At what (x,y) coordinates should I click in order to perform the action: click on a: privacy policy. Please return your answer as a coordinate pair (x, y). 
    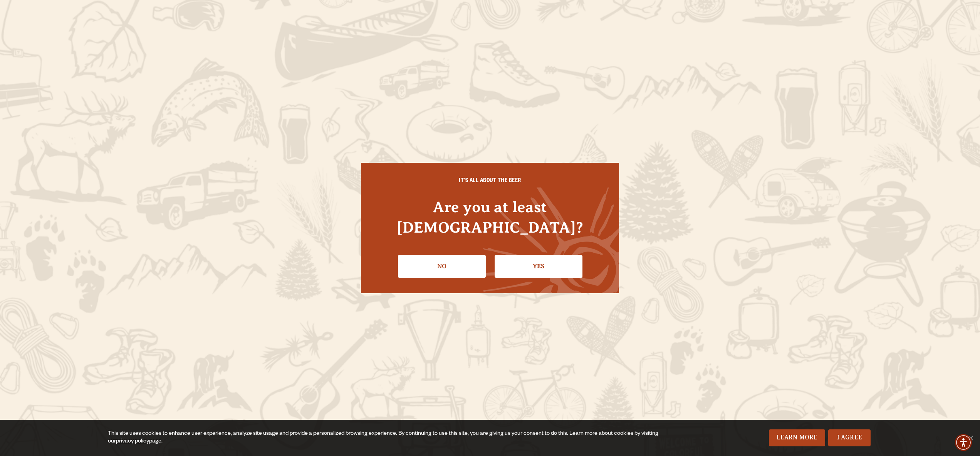
    Looking at the image, I should click on (132, 442).